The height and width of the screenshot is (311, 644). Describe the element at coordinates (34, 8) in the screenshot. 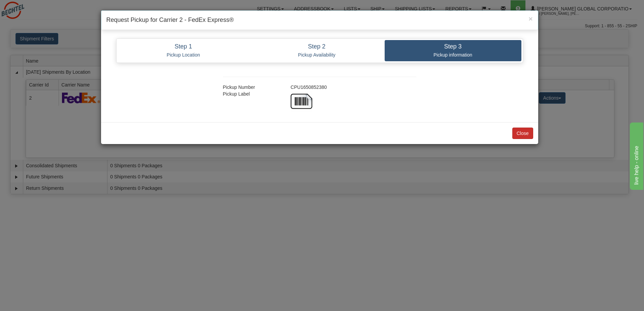

I see `div: live help - online` at that location.